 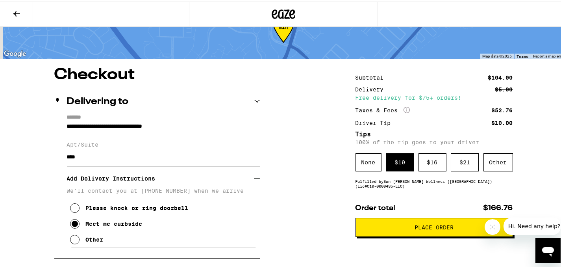 What do you see at coordinates (375, 206) in the screenshot?
I see `span: Order total` at bounding box center [375, 206].